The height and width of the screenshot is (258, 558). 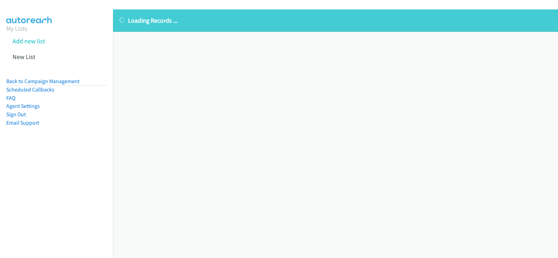 I want to click on a: Email Support, so click(x=23, y=122).